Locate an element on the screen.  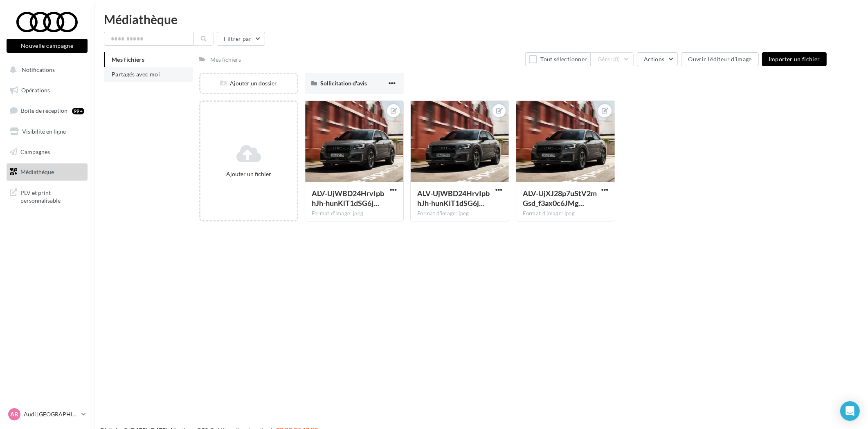
button: Notifications is located at coordinates (46, 70).